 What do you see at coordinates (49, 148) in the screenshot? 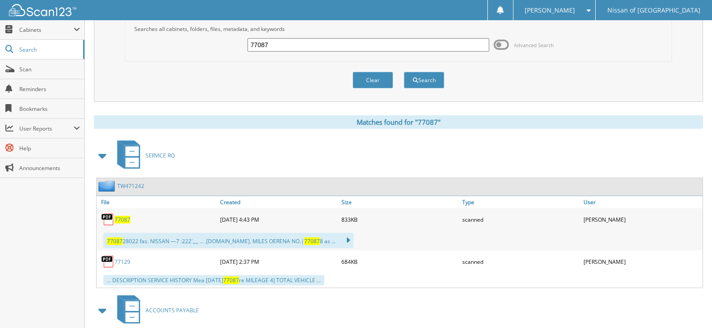
I see `span: Help` at bounding box center [49, 148].